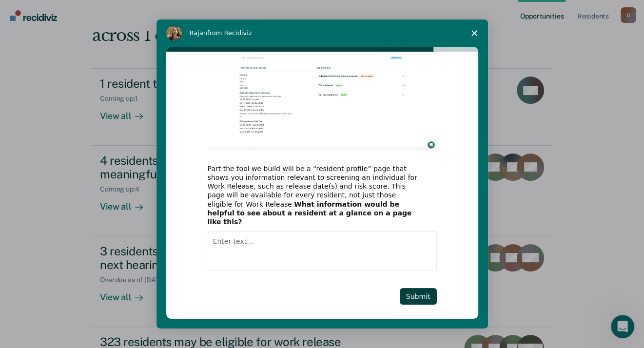  I want to click on textarea: Enter text..., so click(322, 251).